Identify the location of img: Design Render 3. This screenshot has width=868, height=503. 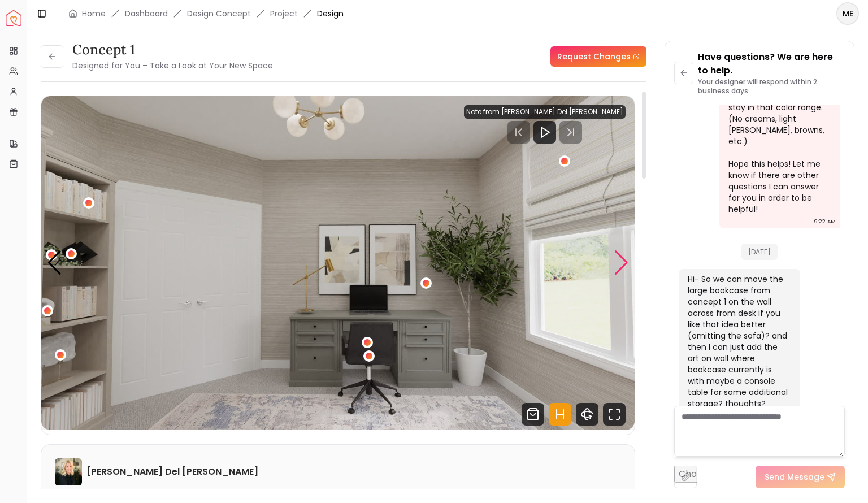
(338, 263).